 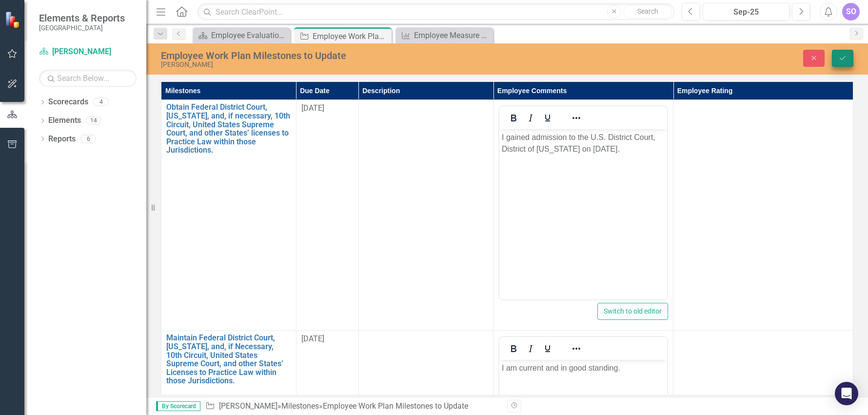 I want to click on p: I am current and in good standing., so click(x=84, y=8).